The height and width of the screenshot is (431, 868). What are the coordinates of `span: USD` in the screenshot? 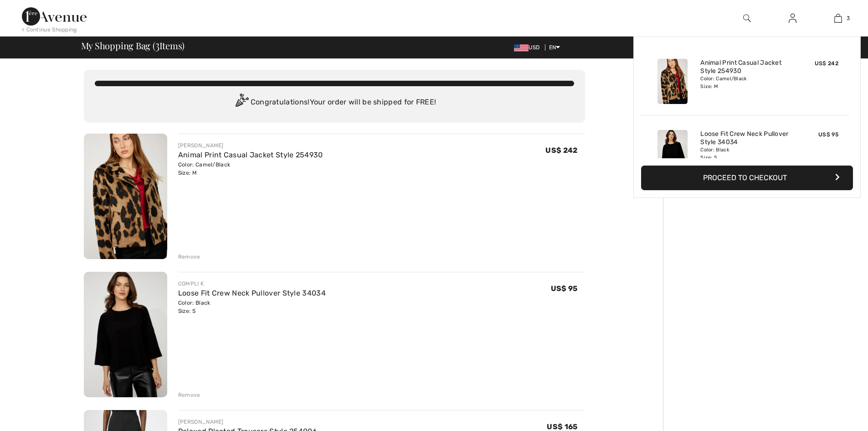 It's located at (529, 48).